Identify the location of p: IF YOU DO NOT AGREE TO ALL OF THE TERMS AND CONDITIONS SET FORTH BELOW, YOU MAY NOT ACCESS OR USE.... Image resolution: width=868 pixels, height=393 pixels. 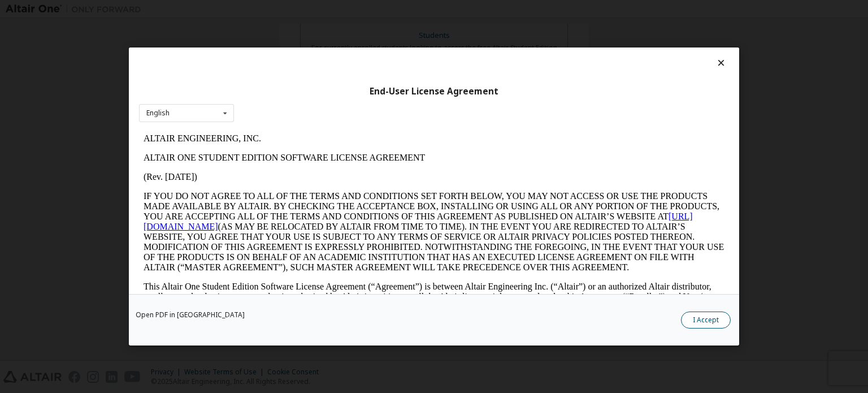
(295, 103).